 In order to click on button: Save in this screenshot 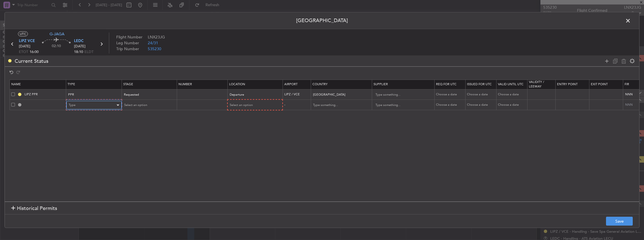, I will do `click(618, 222)`.